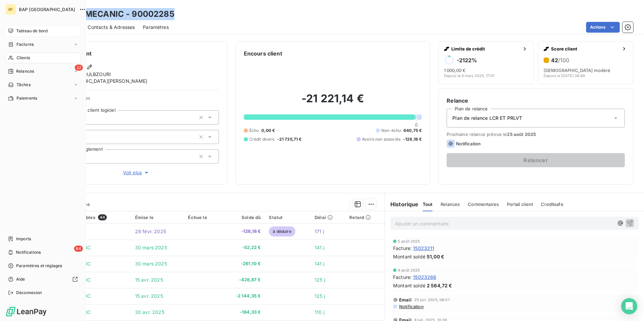 This screenshot has width=644, height=321. Describe the element at coordinates (156, 27) in the screenshot. I see `span: Paramètres` at that location.